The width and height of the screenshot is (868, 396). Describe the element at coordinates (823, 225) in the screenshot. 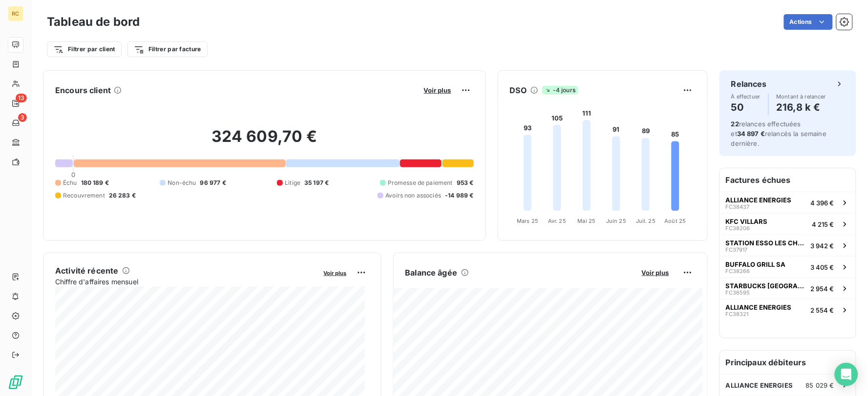

I see `span: 4 215 €` at that location.